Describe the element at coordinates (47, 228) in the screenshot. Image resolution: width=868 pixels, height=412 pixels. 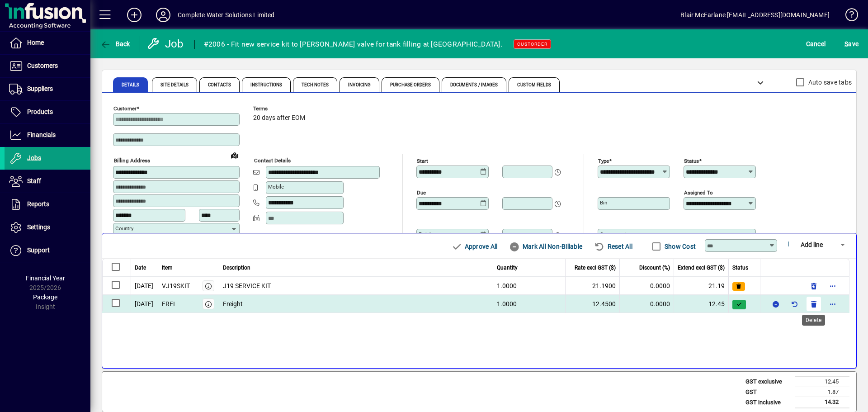
I see `a: Settings` at that location.